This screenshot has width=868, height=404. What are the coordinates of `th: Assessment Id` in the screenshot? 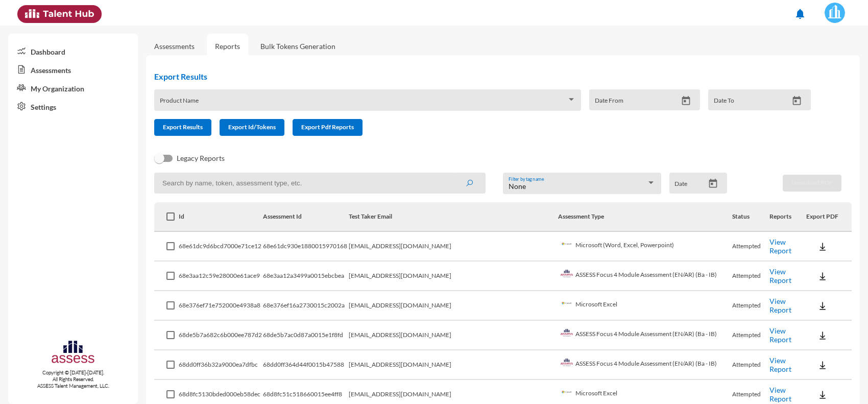 It's located at (306, 217).